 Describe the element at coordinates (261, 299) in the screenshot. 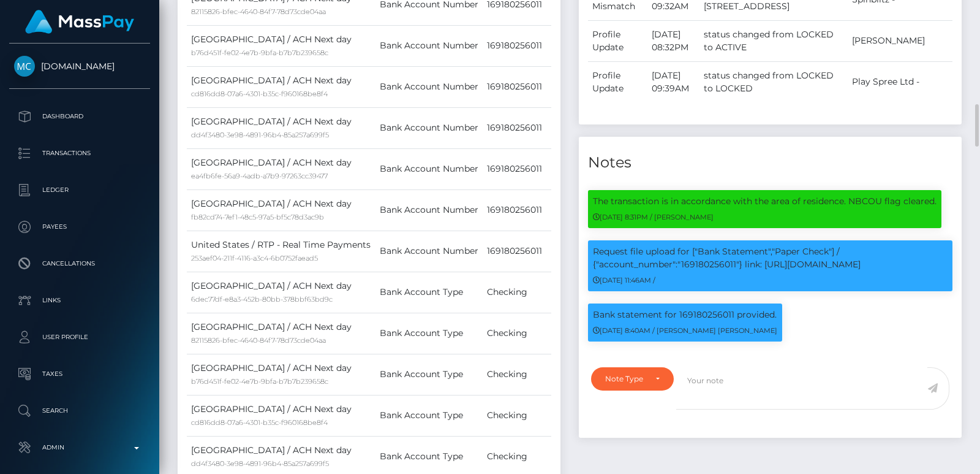

I see `small: 6dec77df-e8a3-452b-80bb-378bbf63bd9c` at that location.